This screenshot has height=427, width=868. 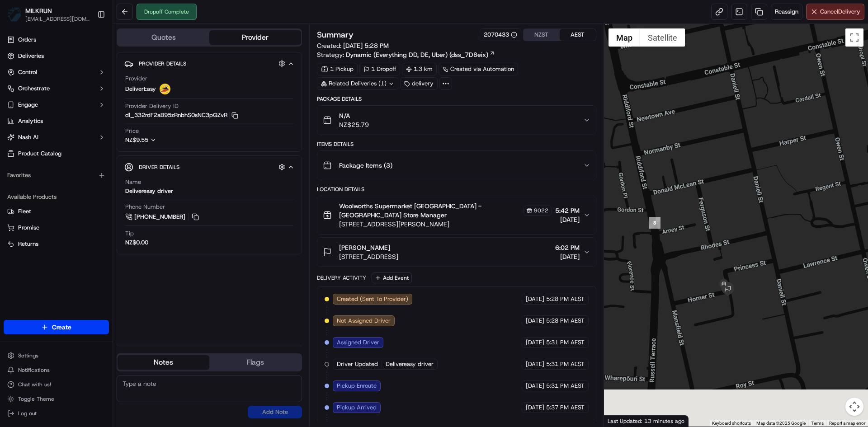 I want to click on span: Chat with us!, so click(x=35, y=384).